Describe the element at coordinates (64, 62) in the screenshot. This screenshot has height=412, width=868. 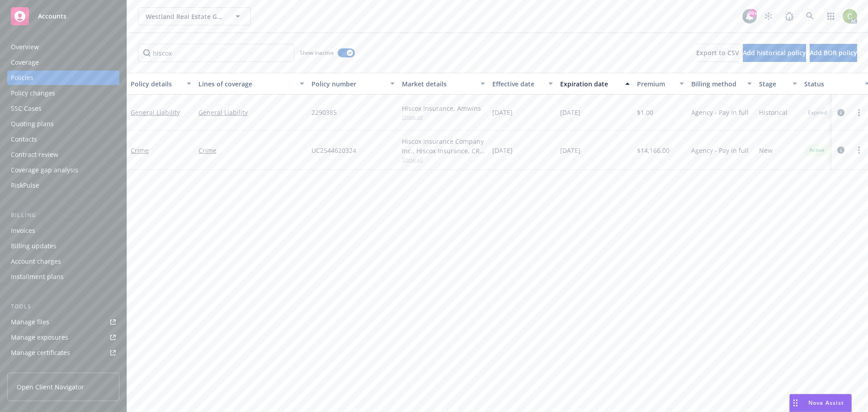
I see `a: Coverage` at that location.